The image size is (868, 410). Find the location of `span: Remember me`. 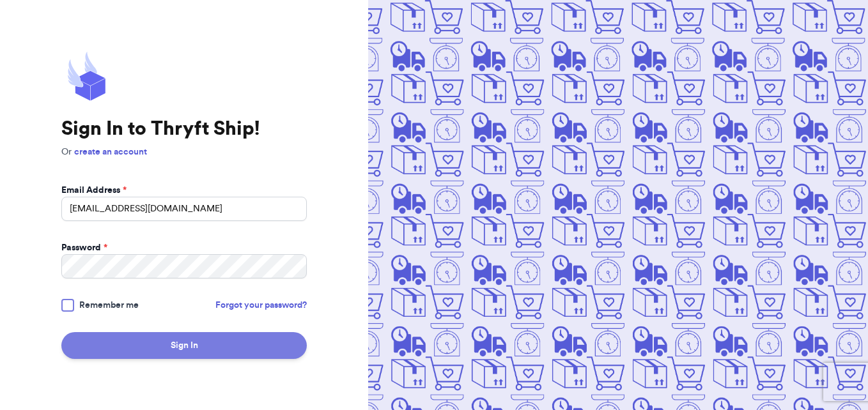

span: Remember me is located at coordinates (108, 305).